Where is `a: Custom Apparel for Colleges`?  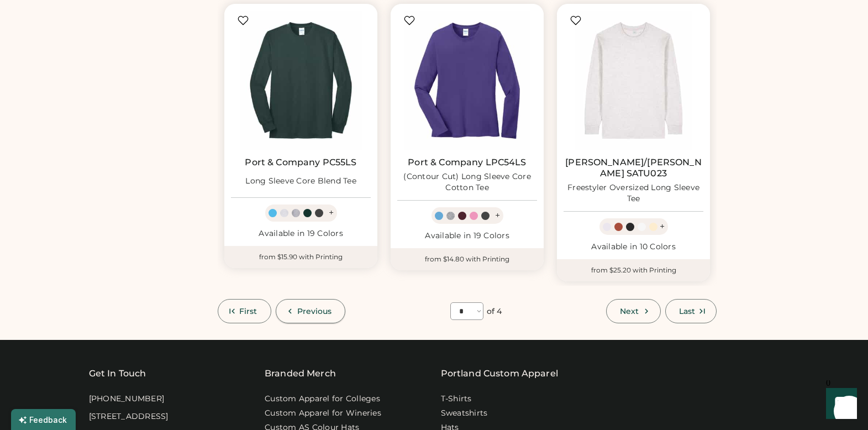
a: Custom Apparel for Colleges is located at coordinates (322, 399).